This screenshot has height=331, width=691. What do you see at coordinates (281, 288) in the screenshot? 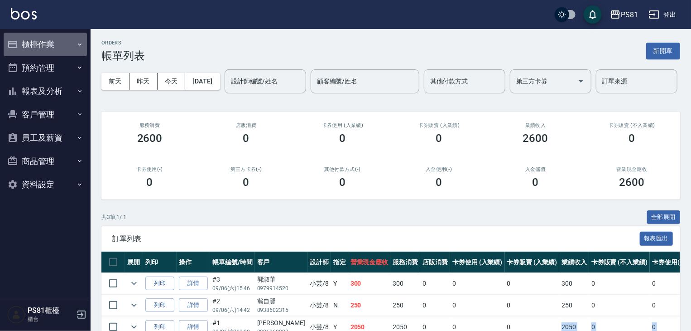
I see `p: 0979914520` at bounding box center [281, 288].